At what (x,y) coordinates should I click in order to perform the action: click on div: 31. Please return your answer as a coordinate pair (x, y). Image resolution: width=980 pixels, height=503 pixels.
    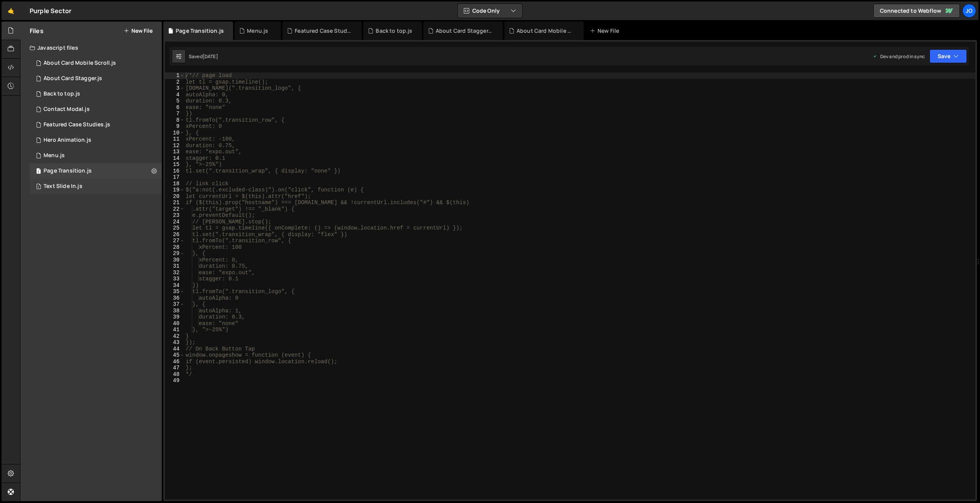
    Looking at the image, I should click on (174, 266).